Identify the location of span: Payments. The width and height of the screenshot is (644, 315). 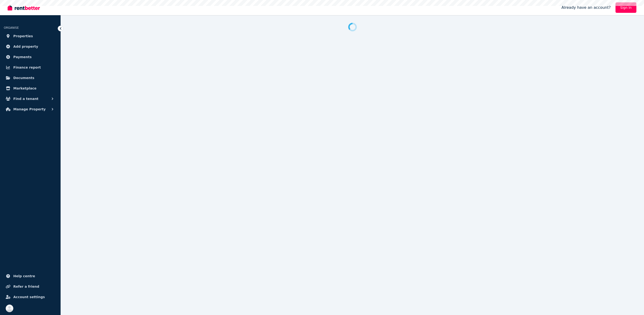
(22, 57).